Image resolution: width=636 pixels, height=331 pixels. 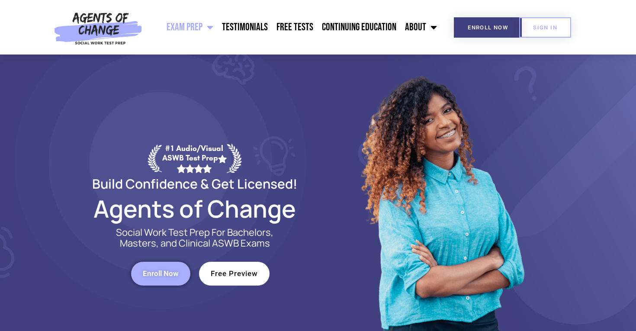 What do you see at coordinates (545, 27) in the screenshot?
I see `span: SIGN IN` at bounding box center [545, 27].